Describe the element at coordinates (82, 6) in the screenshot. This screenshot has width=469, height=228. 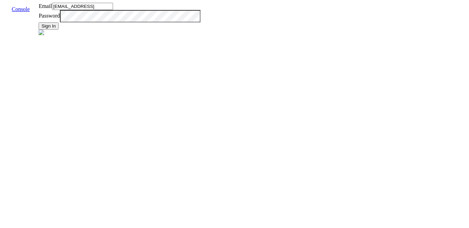
I see `input: Email` at that location.